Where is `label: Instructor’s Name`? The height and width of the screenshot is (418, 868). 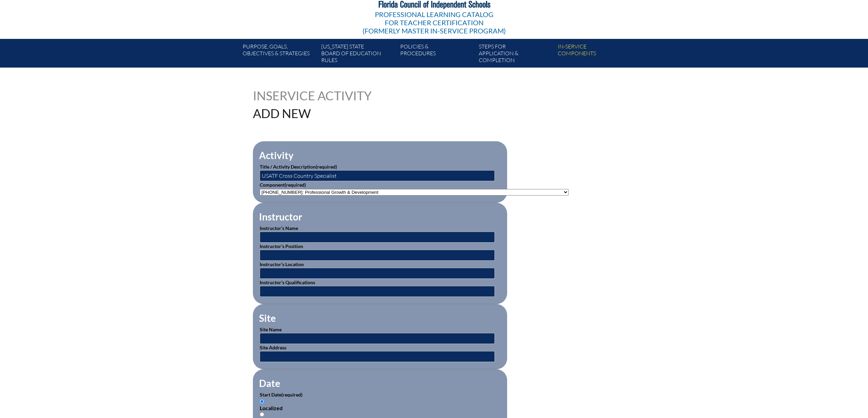
label: Instructor’s Name is located at coordinates (279, 228).